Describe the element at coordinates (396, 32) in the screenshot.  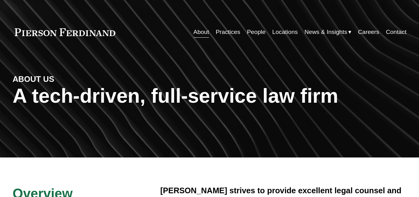
I see `a: Contact` at that location.